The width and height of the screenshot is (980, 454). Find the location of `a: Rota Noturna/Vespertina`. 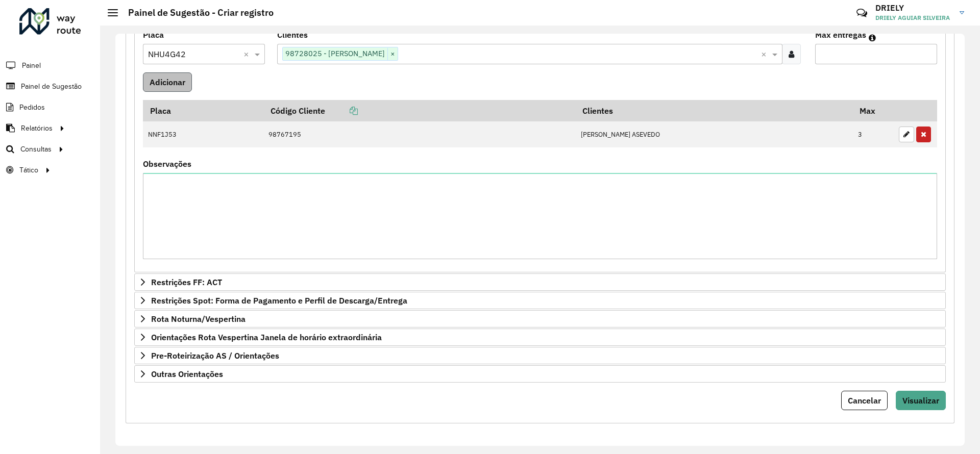

a: Rota Noturna/Vespertina is located at coordinates (540, 319).